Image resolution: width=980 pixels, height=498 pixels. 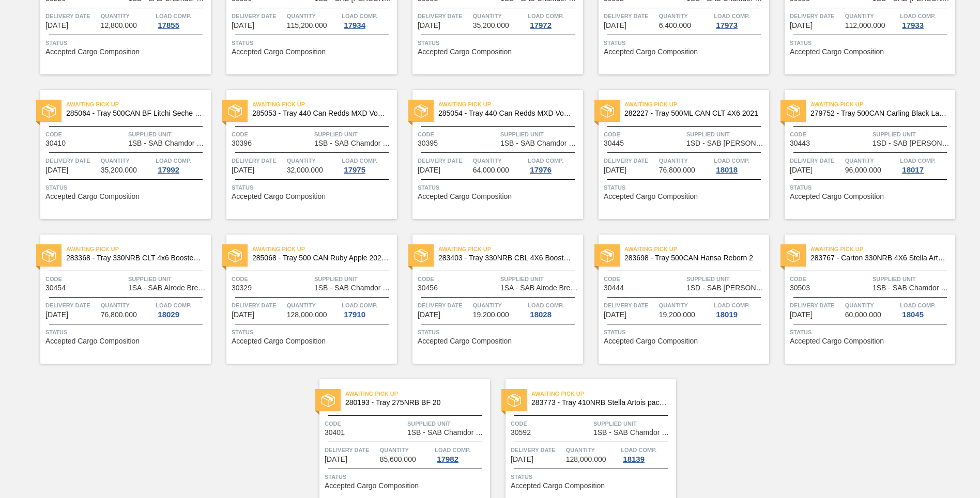 I want to click on a: Load Comp.17933, so click(x=926, y=20).